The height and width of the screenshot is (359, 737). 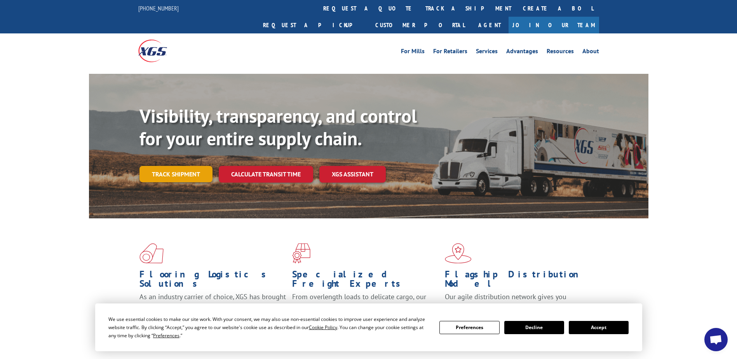 What do you see at coordinates (278, 127) in the screenshot?
I see `b: Visibility, transparency, and control for your entire supply chain.` at bounding box center [278, 127].